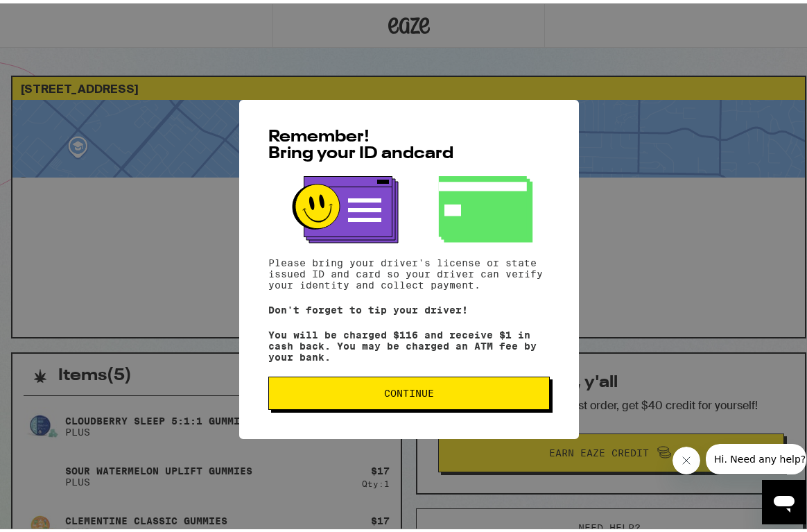 The image size is (807, 532). I want to click on p: Please bring your driver's license or state issued ID and card so your driver can verify your ide..., so click(409, 271).